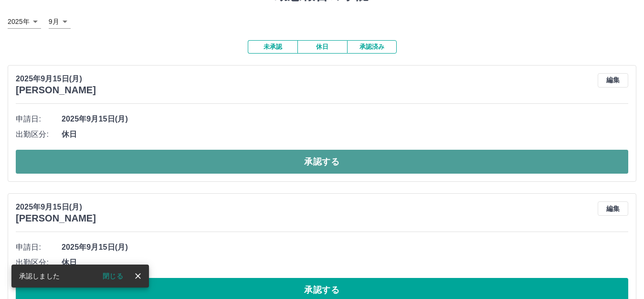 This screenshot has width=644, height=299. What do you see at coordinates (138, 276) in the screenshot?
I see `button: close` at bounding box center [138, 276].